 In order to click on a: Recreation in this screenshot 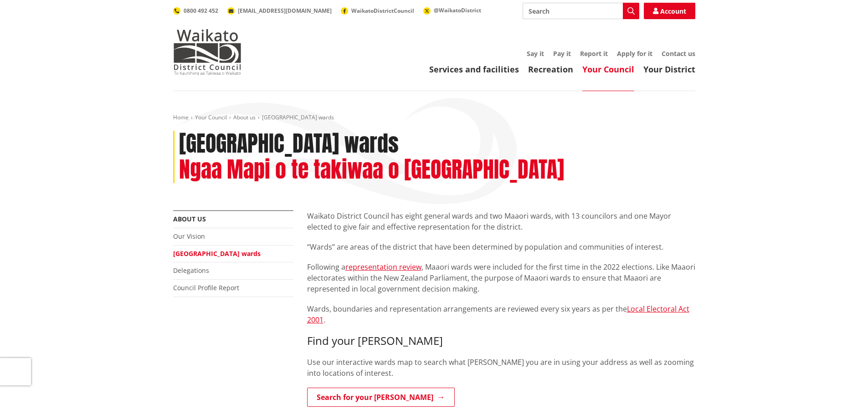, I will do `click(550, 69)`.